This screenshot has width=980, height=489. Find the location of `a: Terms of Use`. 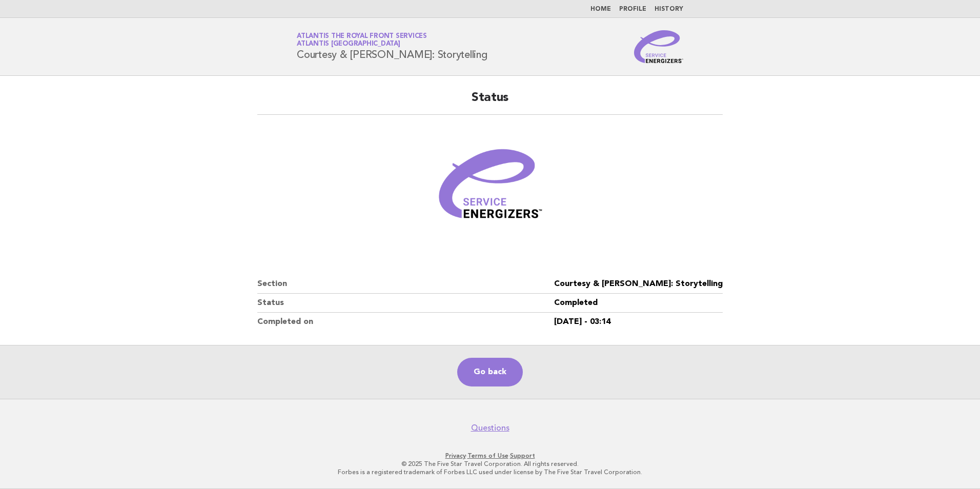

a: Terms of Use is located at coordinates (488, 456).